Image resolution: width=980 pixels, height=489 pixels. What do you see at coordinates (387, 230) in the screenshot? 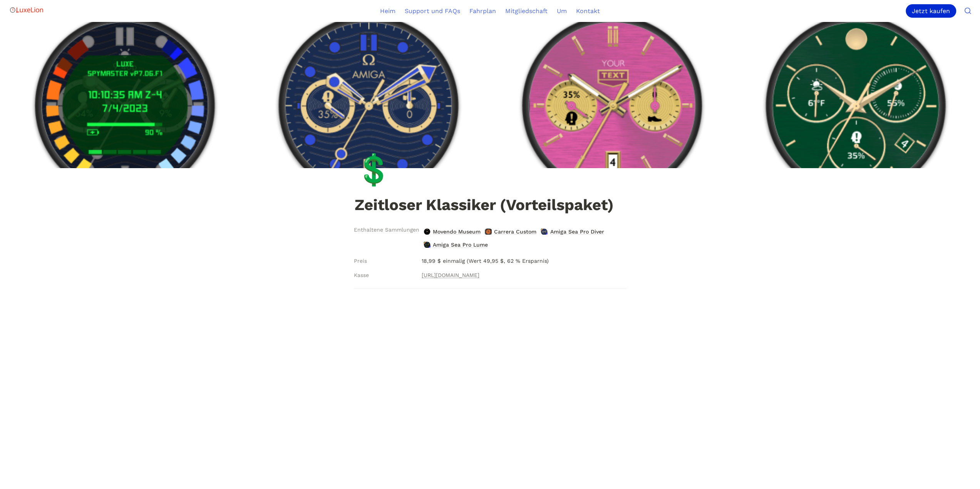
I see `font: Enthaltene Sammlungen` at bounding box center [387, 230].